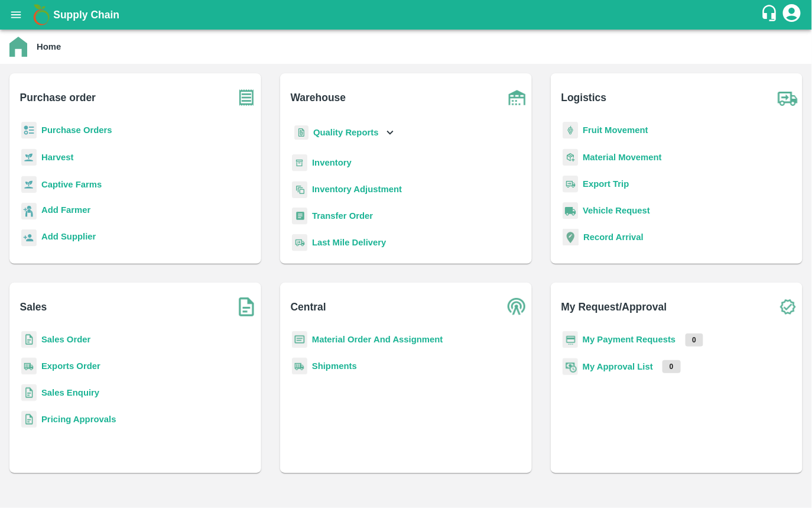 This screenshot has height=508, width=812. I want to click on b: Add Farmer, so click(66, 210).